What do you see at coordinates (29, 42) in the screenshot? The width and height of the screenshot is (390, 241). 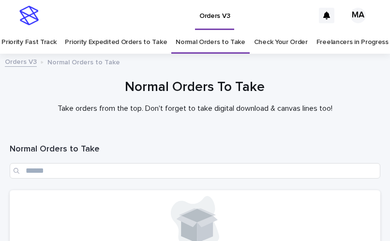 I see `a: Priority Fast Track` at bounding box center [29, 42].